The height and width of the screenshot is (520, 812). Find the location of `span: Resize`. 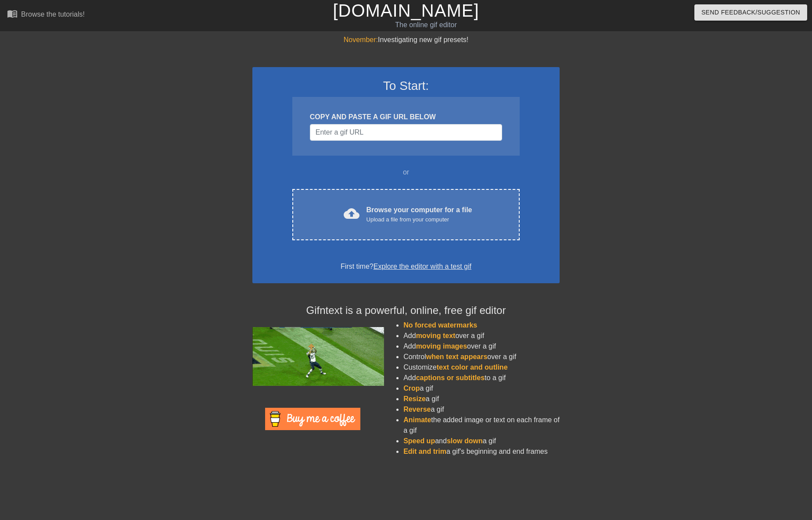

span: Resize is located at coordinates (414, 399).